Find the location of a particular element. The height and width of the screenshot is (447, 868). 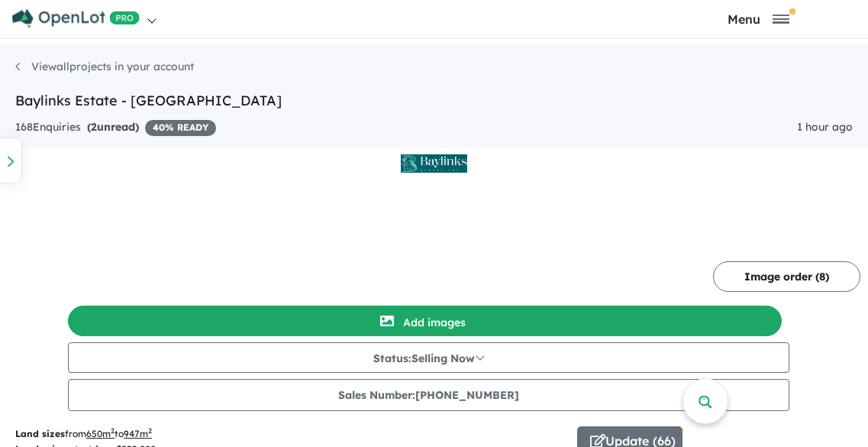

button: Status:Selling Now is located at coordinates (429, 357).